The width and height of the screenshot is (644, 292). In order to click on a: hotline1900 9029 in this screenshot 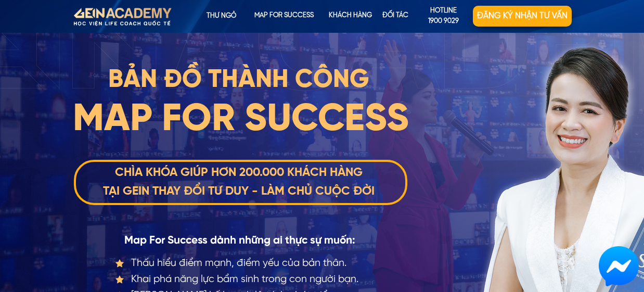, I will do `click(444, 16)`.